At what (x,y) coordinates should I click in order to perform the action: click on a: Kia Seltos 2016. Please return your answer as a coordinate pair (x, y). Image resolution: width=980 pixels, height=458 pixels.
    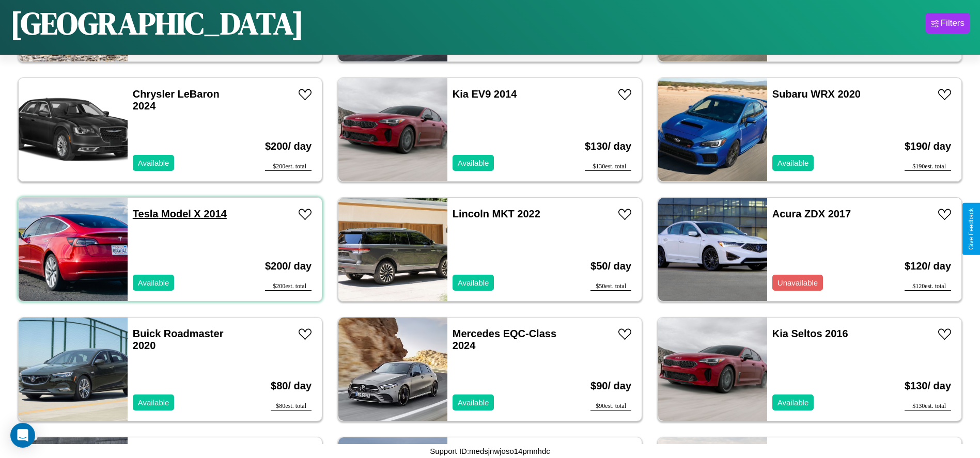
    Looking at the image, I should click on (810, 334).